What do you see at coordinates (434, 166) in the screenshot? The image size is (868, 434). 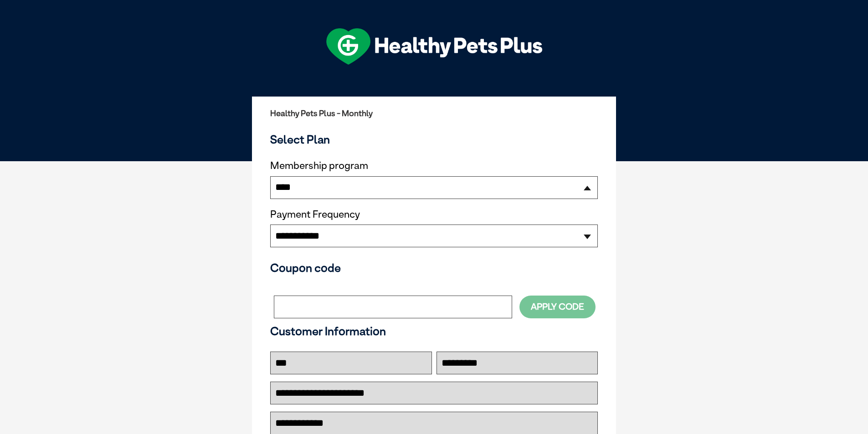 I see `label: Membership program` at bounding box center [434, 166].